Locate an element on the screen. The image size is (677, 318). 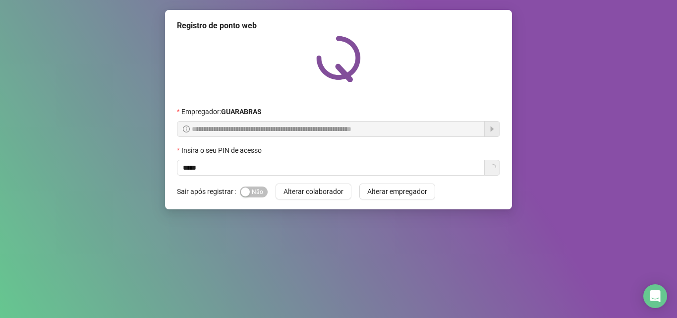
label: Sair após registrar is located at coordinates (208, 191).